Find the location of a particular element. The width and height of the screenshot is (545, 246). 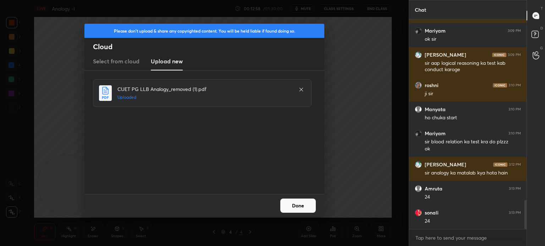

div: ok is located at coordinates (472, 149).